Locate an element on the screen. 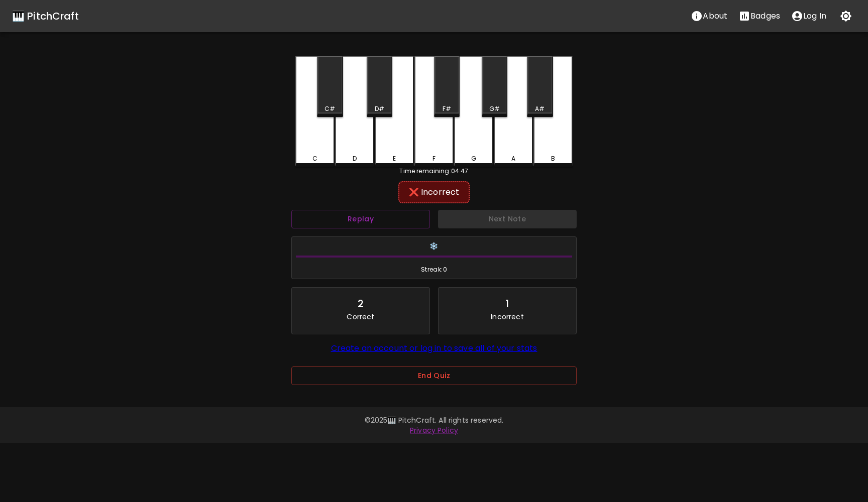  p: Correct is located at coordinates (360, 317).